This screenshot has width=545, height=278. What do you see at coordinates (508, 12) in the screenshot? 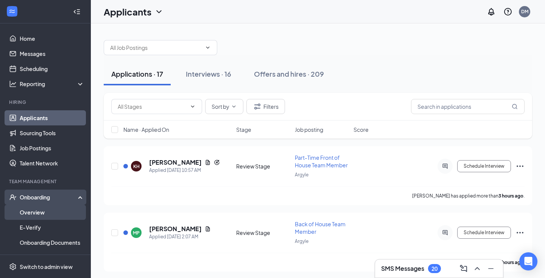
I see `svg: QuestionInfo` at bounding box center [508, 12].